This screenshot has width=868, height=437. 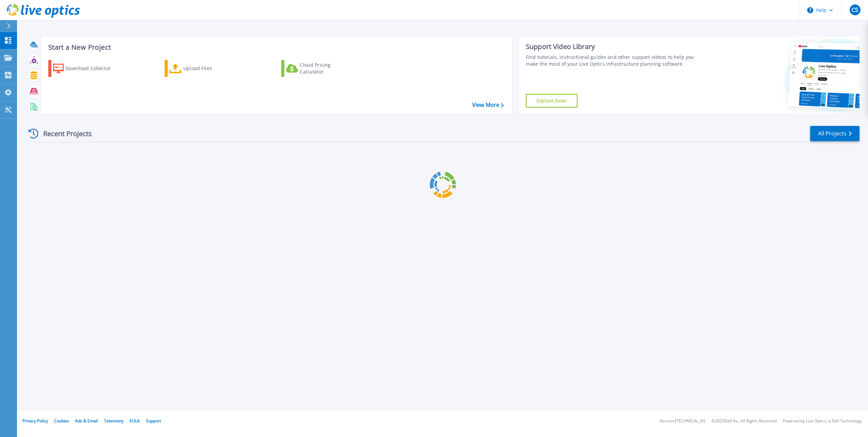 What do you see at coordinates (93, 69) in the screenshot?
I see `div: Download Collector` at bounding box center [93, 69].